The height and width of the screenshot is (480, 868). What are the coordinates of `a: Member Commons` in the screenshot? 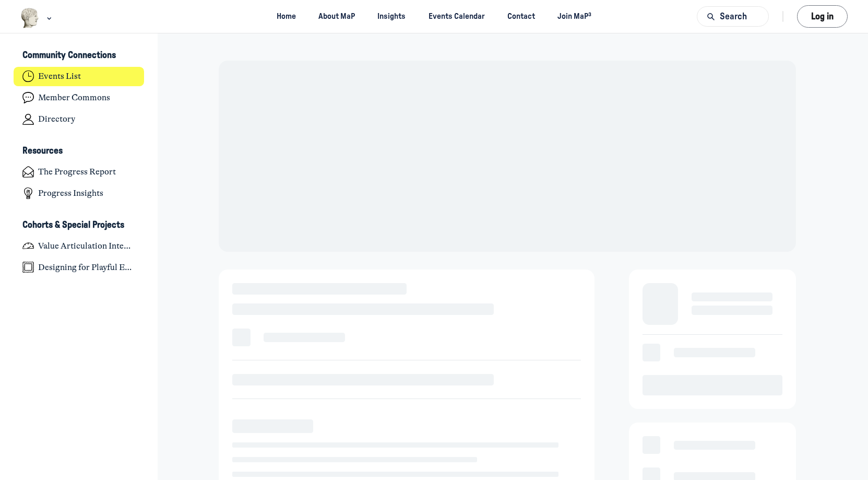 It's located at (78, 98).